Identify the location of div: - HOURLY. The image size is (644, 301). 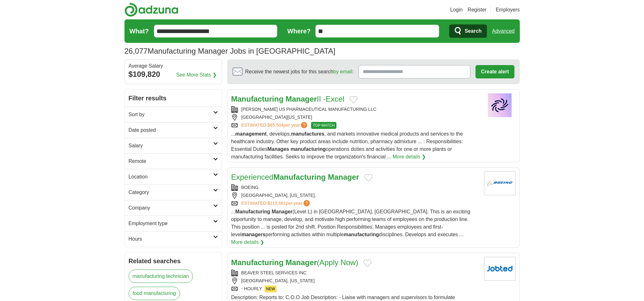
(355, 289).